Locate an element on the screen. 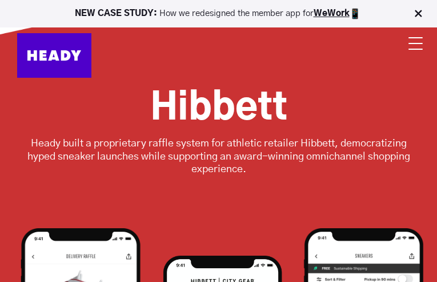  a: WeWork is located at coordinates (332, 13).